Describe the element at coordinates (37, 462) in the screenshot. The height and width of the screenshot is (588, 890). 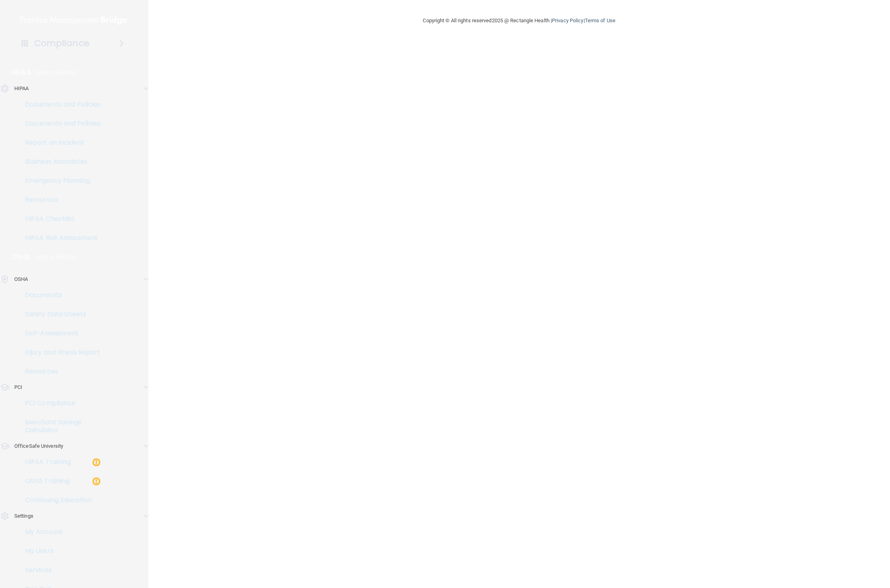
I see `p: HIPAA Training` at that location.